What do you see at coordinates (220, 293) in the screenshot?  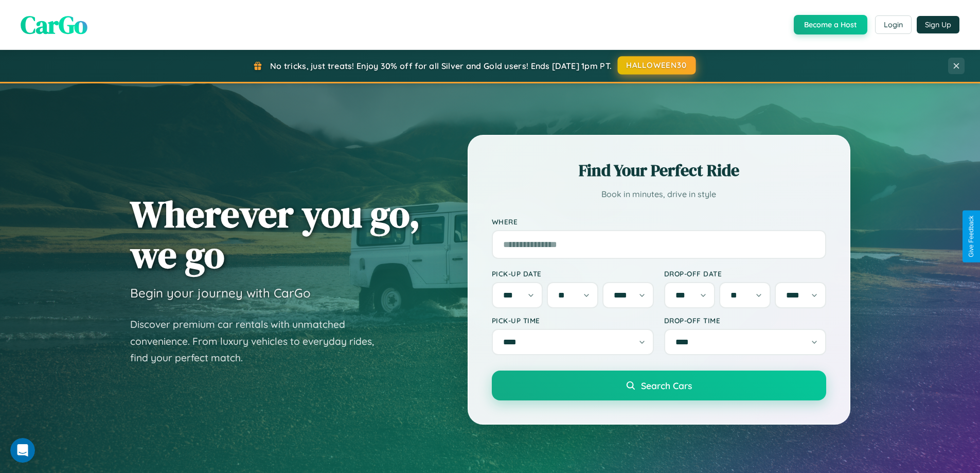 I see `h3: Begin your journey with CarGo` at bounding box center [220, 293].